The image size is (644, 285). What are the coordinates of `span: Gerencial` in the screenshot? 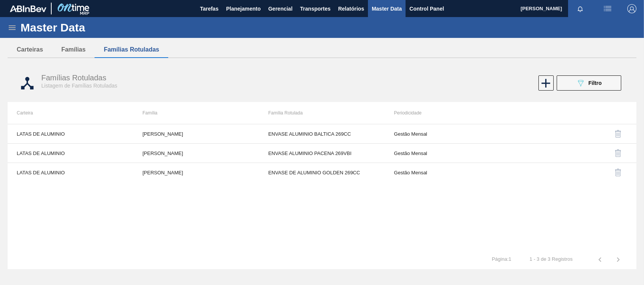 It's located at (280, 9).